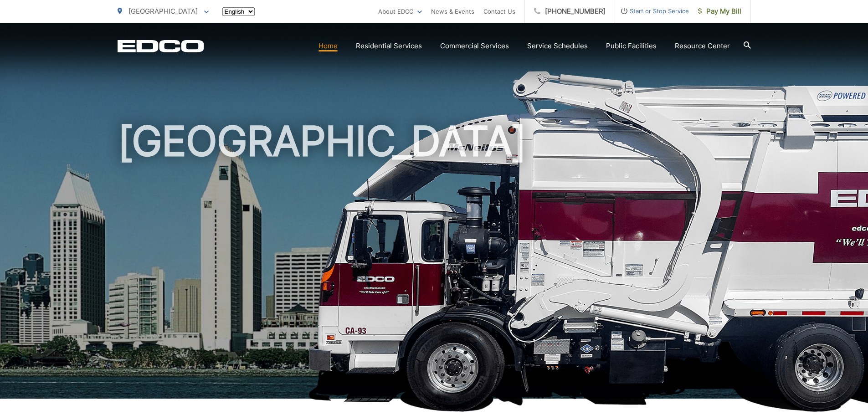 Image resolution: width=868 pixels, height=415 pixels. I want to click on a: Commercial Services, so click(475, 46).